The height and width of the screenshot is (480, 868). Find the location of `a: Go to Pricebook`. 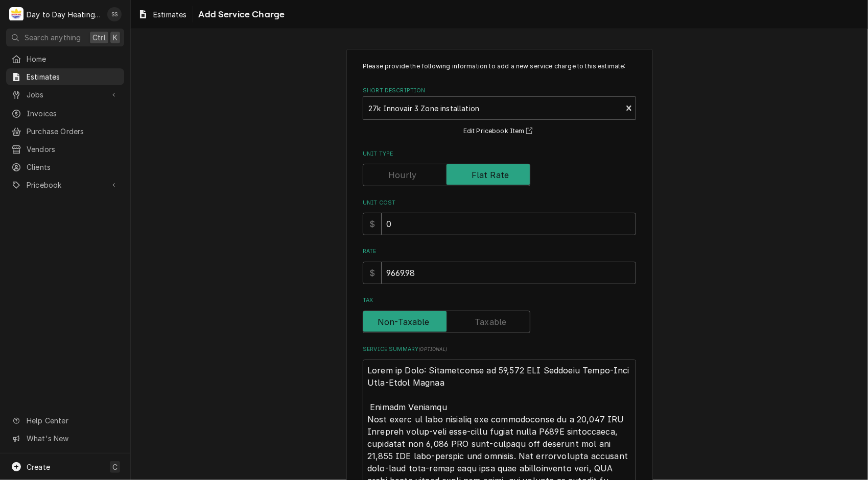

a: Go to Pricebook is located at coordinates (65, 184).